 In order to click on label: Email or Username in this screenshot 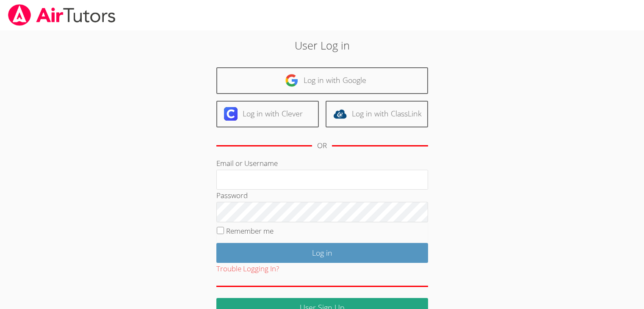, I will do `click(247, 163)`.